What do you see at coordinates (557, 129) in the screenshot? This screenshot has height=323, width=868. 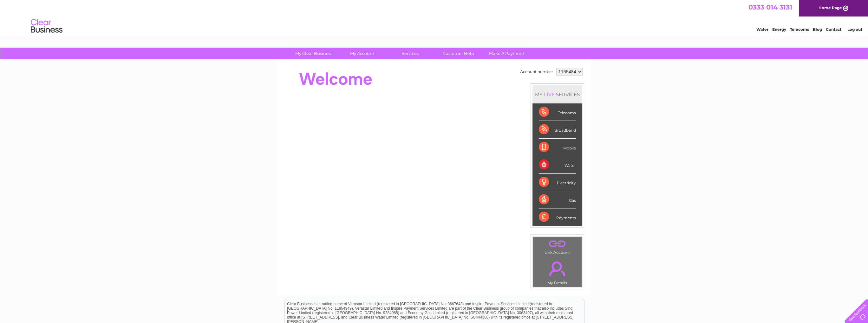 I see `div: Broadband` at bounding box center [557, 129].